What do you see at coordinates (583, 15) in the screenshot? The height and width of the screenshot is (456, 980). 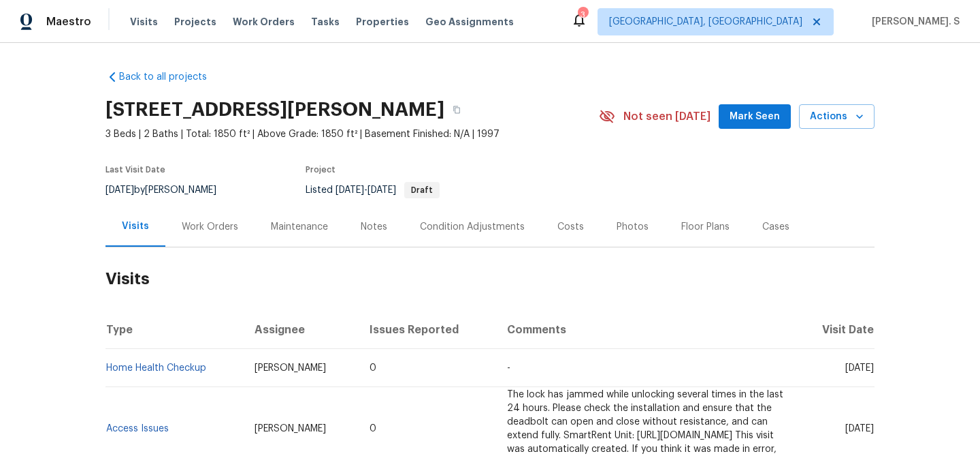 I see `div: 3` at bounding box center [583, 15].